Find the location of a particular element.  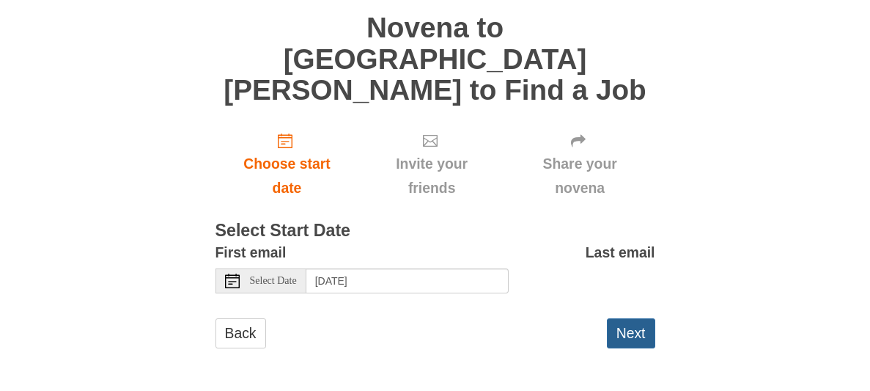

span: Invite your friends is located at coordinates (431, 176).